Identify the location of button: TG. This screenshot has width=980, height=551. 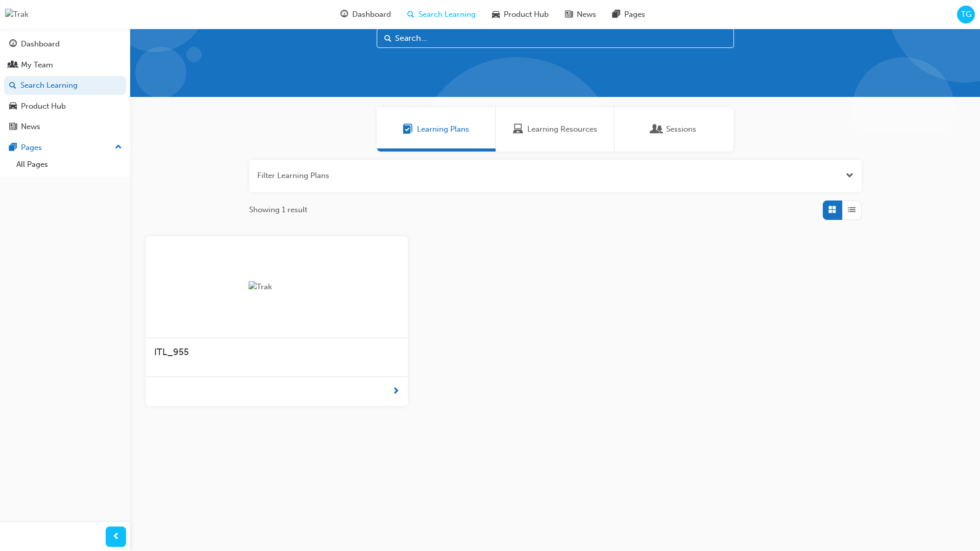
(966, 14).